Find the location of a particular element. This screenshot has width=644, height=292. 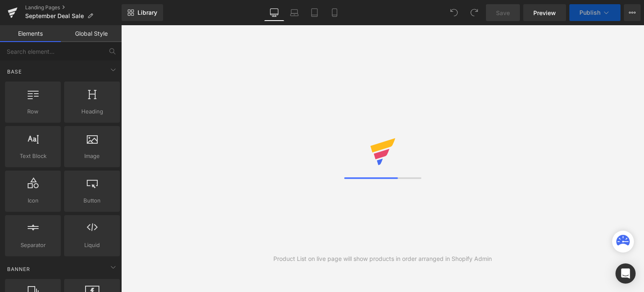

a: Tablet is located at coordinates (314, 12).